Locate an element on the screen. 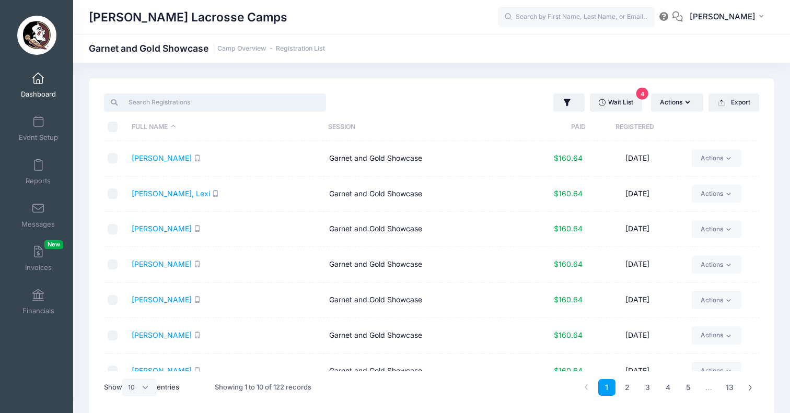  a: Camp Overview is located at coordinates (241, 49).